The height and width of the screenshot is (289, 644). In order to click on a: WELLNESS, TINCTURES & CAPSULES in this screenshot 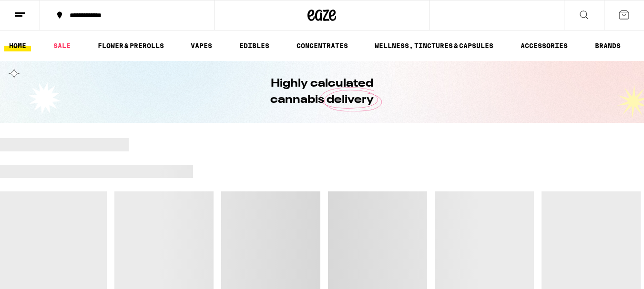, I will do `click(434, 46)`.